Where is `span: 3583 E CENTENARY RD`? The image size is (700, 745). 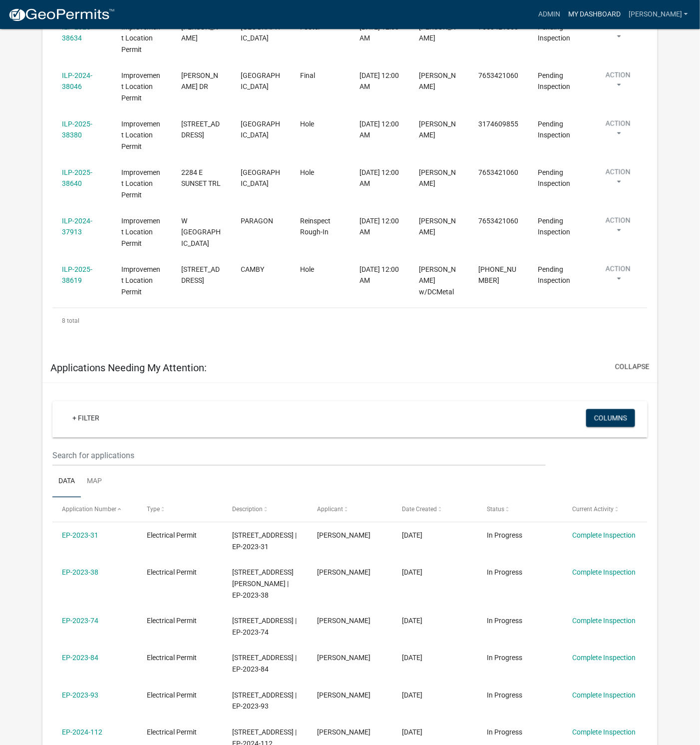 span: 3583 E CENTENARY RD is located at coordinates (200, 129).